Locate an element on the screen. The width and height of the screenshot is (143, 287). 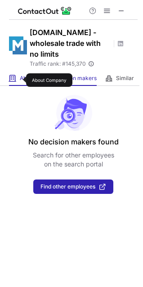
img: ContactOut v5.3.10 is located at coordinates (45, 11).